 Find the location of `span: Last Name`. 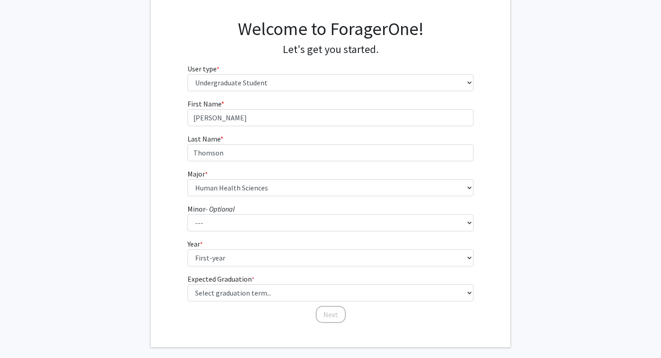

span: Last Name is located at coordinates (204, 139).